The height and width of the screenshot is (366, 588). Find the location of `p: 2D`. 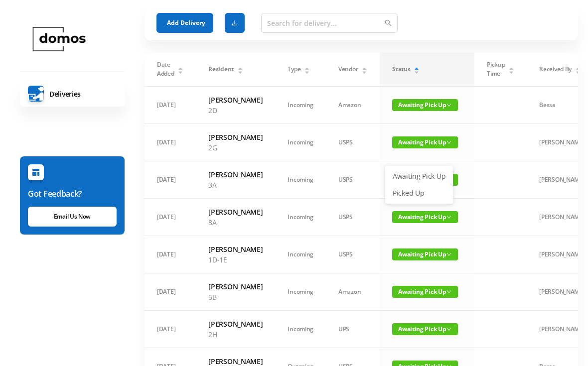

p: 2D is located at coordinates (235, 110).